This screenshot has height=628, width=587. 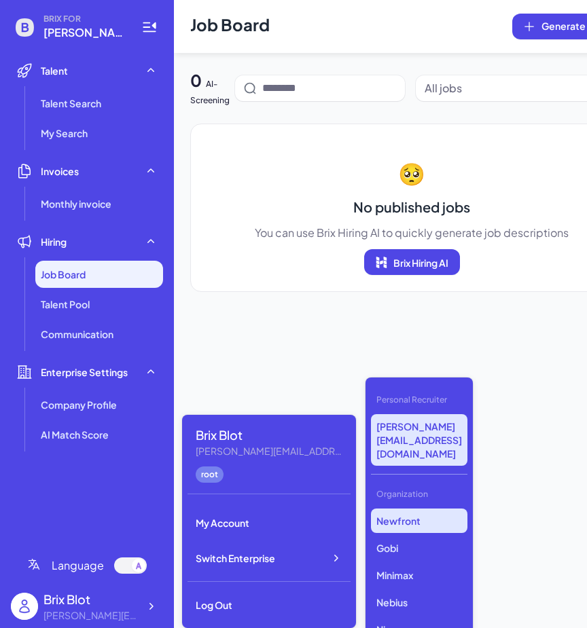 What do you see at coordinates (64, 133) in the screenshot?
I see `span: My Search` at bounding box center [64, 133].